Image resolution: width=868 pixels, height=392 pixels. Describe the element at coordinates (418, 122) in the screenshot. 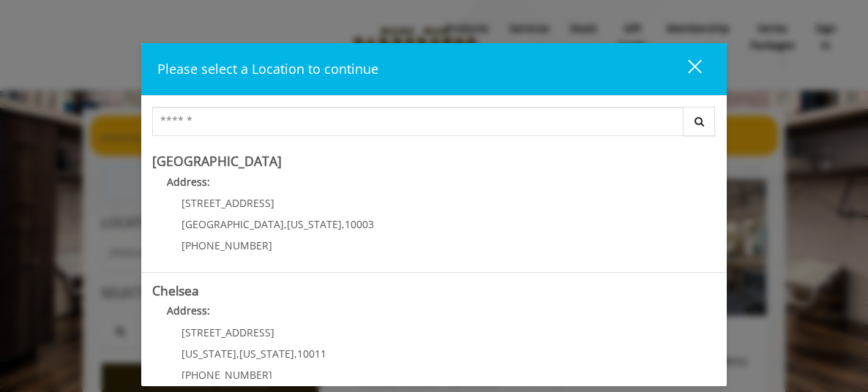

I see `input: Search Center` at that location.